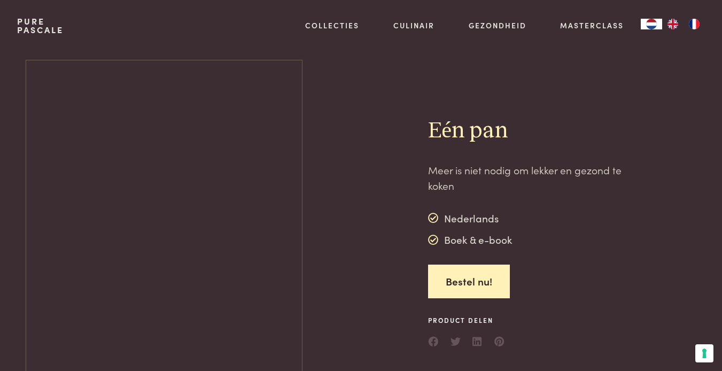 The width and height of the screenshot is (722, 371). Describe the element at coordinates (413, 25) in the screenshot. I see `a: Culinair` at that location.